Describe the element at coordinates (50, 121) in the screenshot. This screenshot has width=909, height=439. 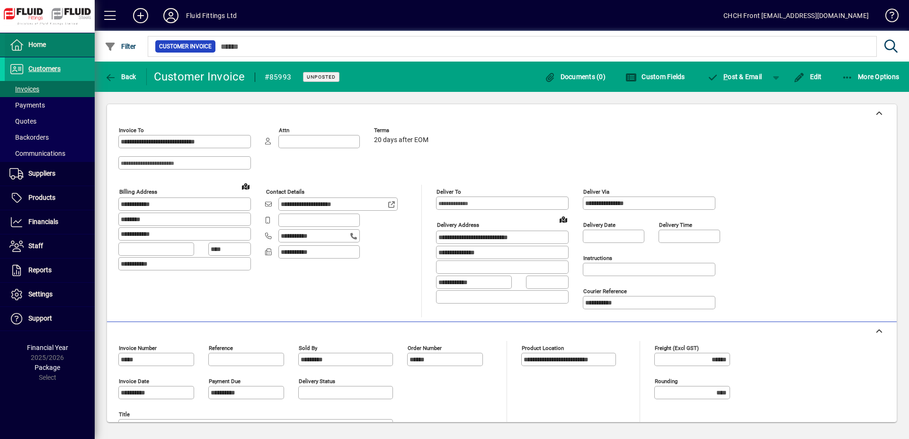
I see `a: Quotes` at that location.